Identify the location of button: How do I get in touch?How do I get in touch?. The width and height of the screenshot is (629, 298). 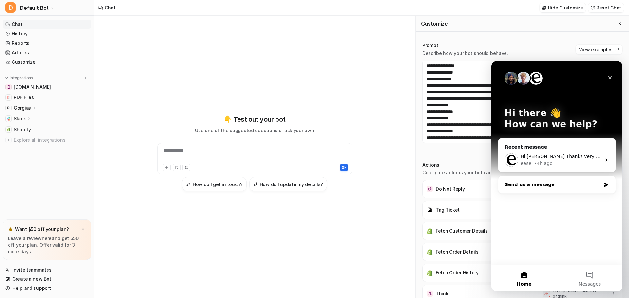
(214, 184).